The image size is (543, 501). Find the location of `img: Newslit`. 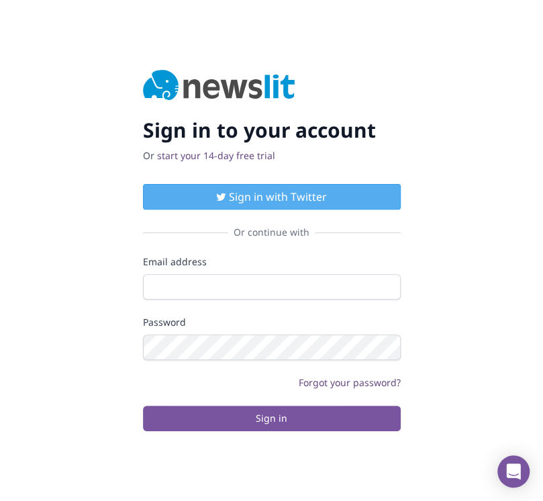

img: Newslit is located at coordinates (219, 86).